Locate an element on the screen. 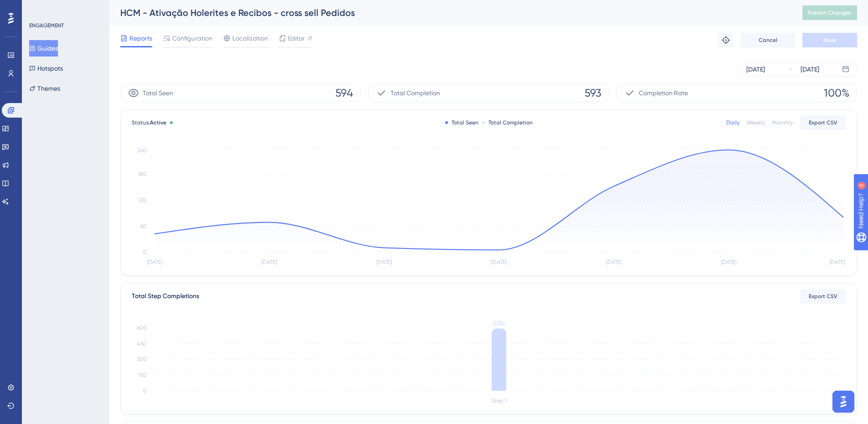 Image resolution: width=868 pixels, height=424 pixels. tspan: Step 1 is located at coordinates (499, 401).